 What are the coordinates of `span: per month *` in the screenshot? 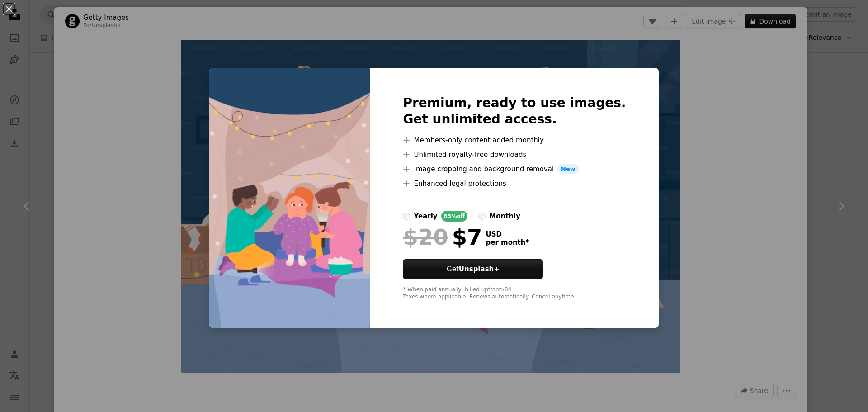 It's located at (507, 243).